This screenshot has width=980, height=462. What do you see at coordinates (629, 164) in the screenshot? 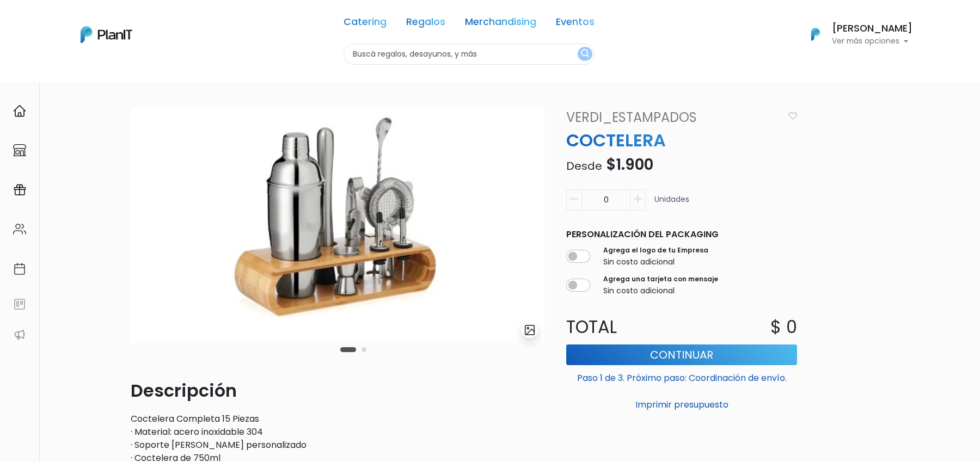
I see `span: $1.900` at bounding box center [629, 164].